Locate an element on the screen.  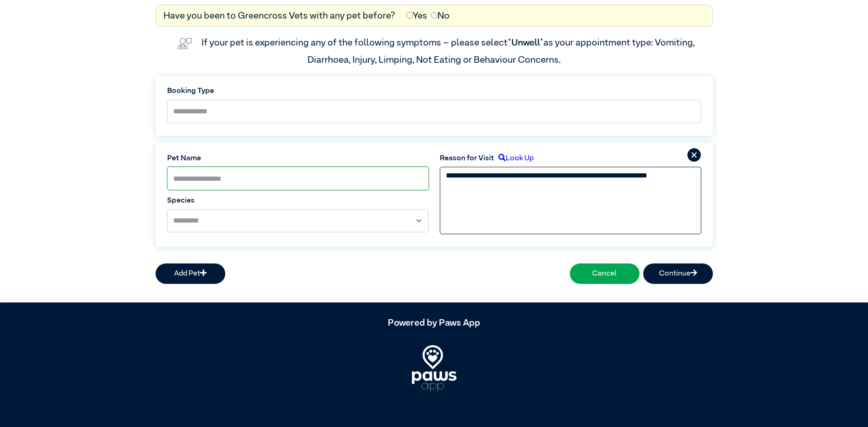
label: If your pet is experiencing any of the following symptoms – please select as your appointment typ... is located at coordinates (449, 51).